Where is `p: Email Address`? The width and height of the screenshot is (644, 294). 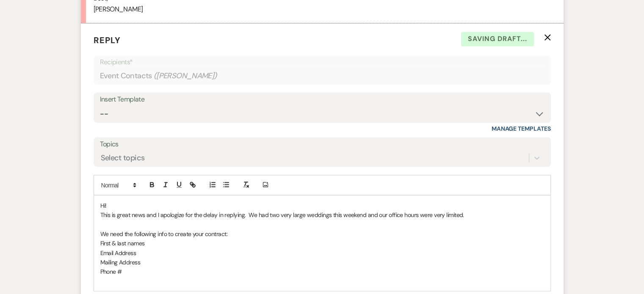
p: Email Address is located at coordinates (322, 253).